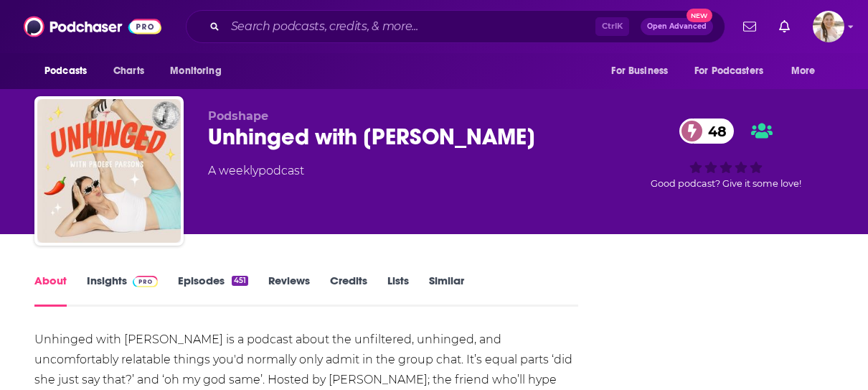  What do you see at coordinates (727, 153) in the screenshot?
I see `div: 48Good podcast? Give it some love!` at bounding box center [727, 153].